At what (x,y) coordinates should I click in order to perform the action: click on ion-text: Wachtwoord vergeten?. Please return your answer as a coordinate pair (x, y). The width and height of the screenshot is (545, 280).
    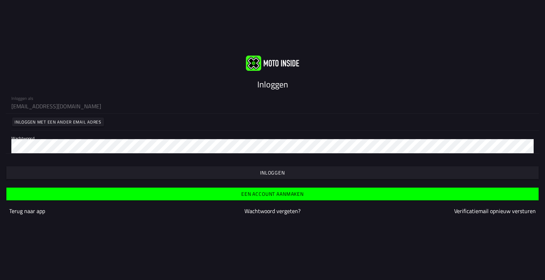
    Looking at the image, I should click on (272, 211).